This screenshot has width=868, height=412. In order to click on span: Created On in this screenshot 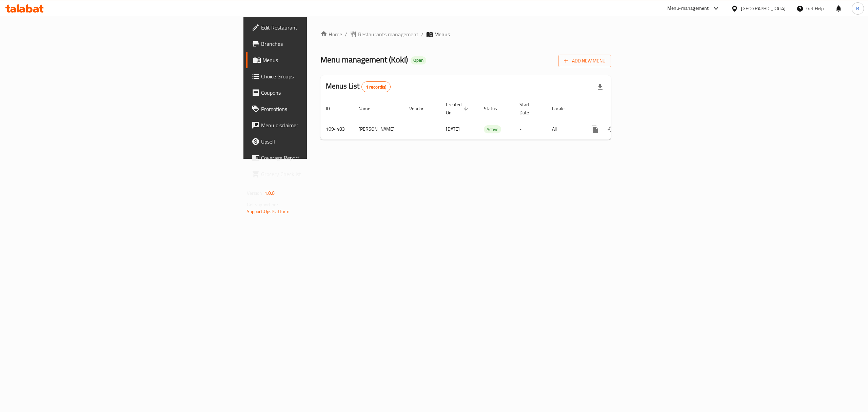, I will do `click(458, 108)`.